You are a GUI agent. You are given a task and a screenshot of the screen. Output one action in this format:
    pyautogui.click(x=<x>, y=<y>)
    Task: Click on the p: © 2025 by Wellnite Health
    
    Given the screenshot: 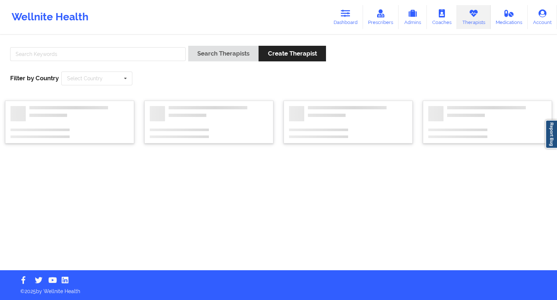 What is the action you would take?
    pyautogui.click(x=279, y=288)
    